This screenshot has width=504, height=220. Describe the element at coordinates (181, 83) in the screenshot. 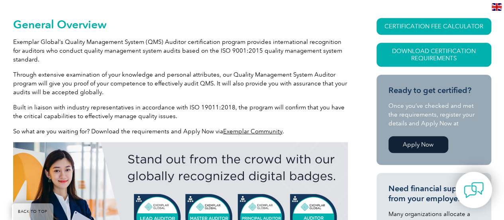

I see `p: Through extensive examination of your knowledge and personal attributes, our Quality Management S...` at that location.